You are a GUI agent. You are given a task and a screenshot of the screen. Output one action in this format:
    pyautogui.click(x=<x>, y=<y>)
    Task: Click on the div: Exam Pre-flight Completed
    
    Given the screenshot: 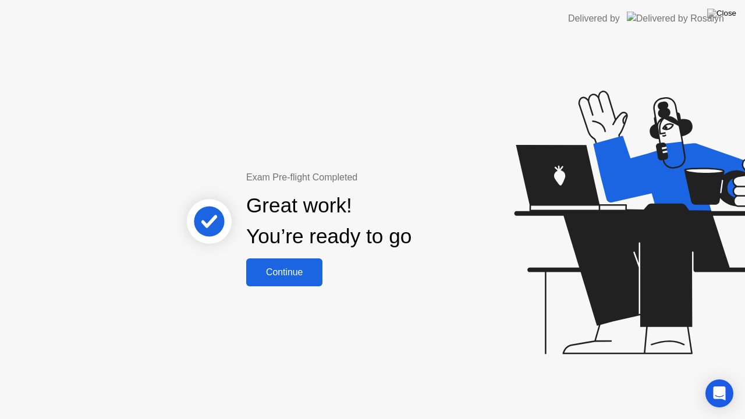 What is the action you would take?
    pyautogui.click(x=366, y=178)
    